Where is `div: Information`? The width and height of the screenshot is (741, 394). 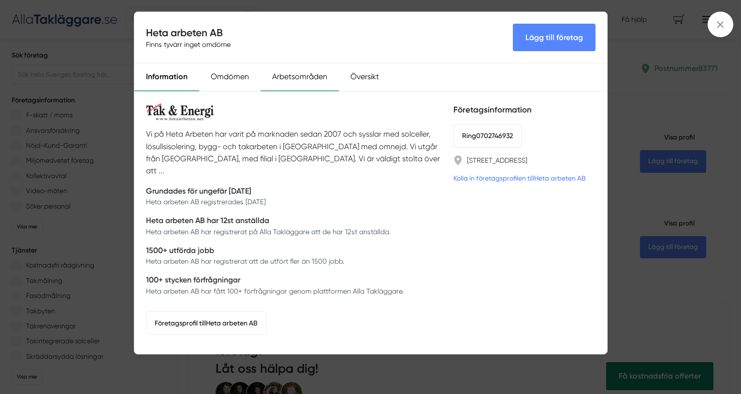
div: Information is located at coordinates (167, 77).